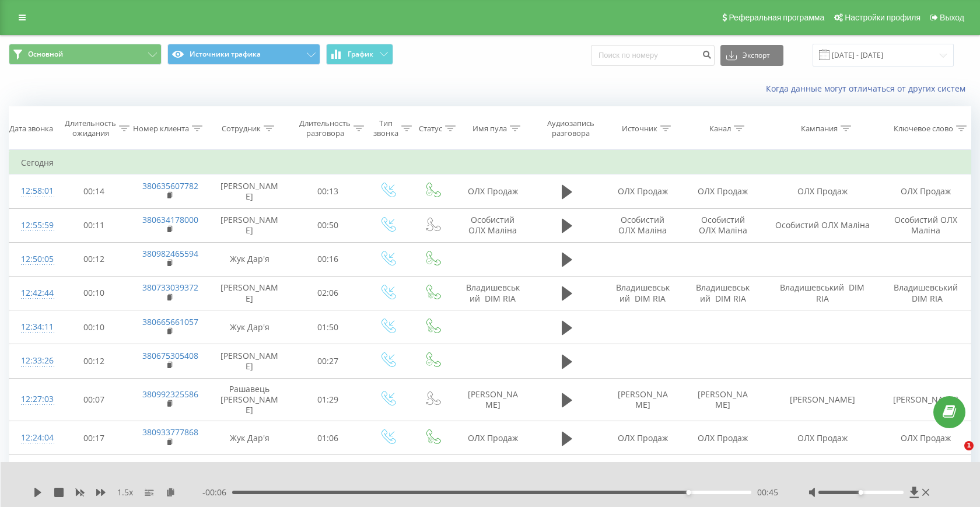 This screenshot has height=507, width=980. What do you see at coordinates (768, 493) in the screenshot?
I see `span: 00:45` at bounding box center [768, 493].